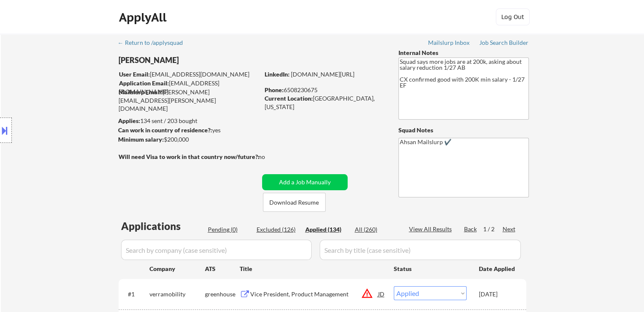  I want to click on div: Internal Notes, so click(464, 53).